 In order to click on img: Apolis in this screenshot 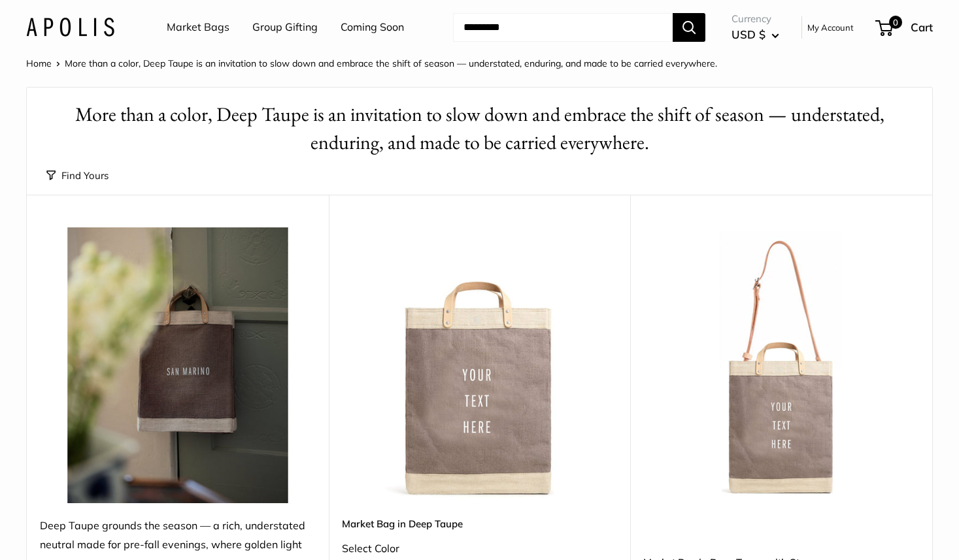, I will do `click(70, 27)`.